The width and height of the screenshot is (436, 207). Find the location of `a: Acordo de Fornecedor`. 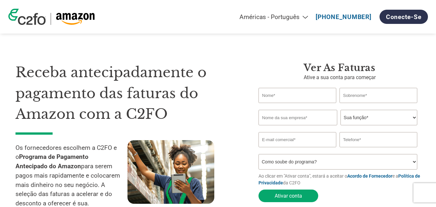

a: Acordo de Fornecedor is located at coordinates (370, 176).